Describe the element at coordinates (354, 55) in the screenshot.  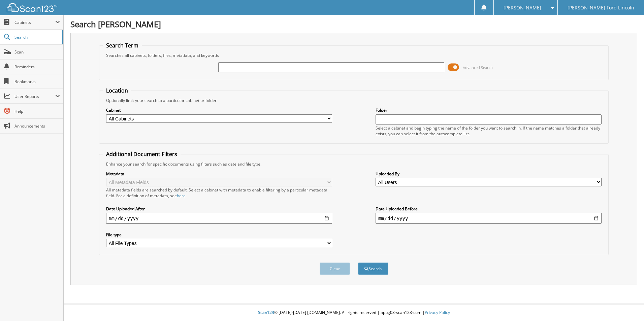
I see `div: Searches all cabinets, folders, files, metadata, and keywords` at that location.